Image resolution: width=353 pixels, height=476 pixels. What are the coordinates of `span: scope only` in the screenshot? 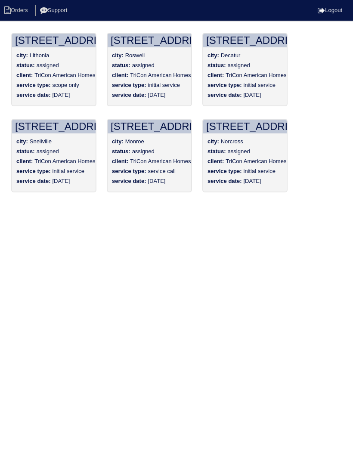 It's located at (66, 85).